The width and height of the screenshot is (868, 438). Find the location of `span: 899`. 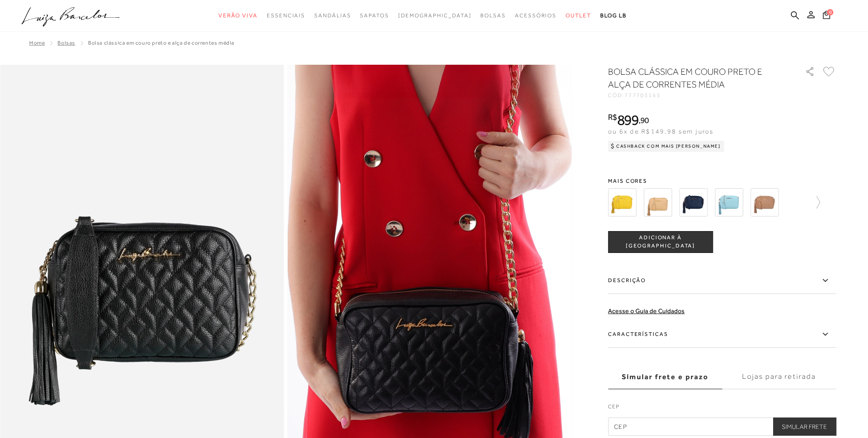

span: 899 is located at coordinates (628, 120).